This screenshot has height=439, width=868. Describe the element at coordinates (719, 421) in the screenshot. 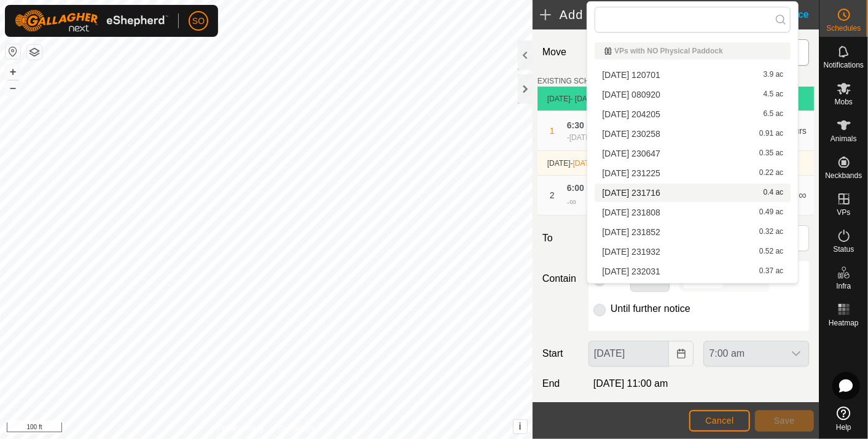

I see `span: Cancel` at that location.